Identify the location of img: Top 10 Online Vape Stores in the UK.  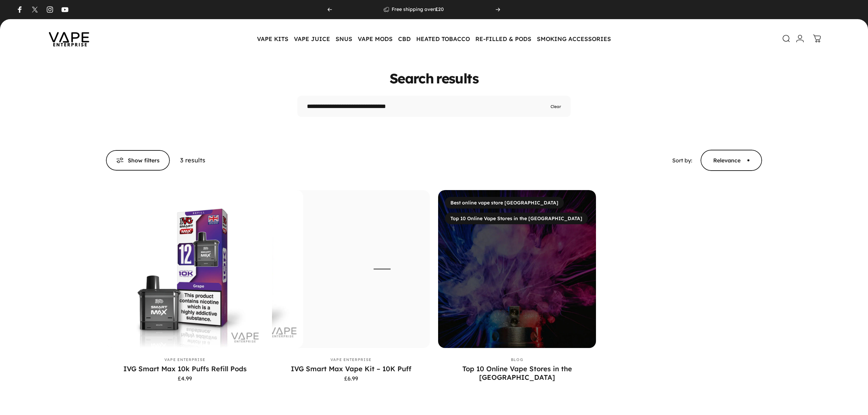
(517, 269).